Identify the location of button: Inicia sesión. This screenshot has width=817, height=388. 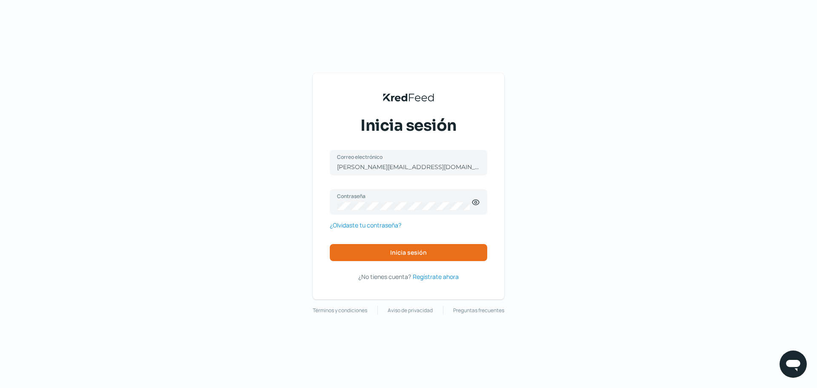
(409, 252).